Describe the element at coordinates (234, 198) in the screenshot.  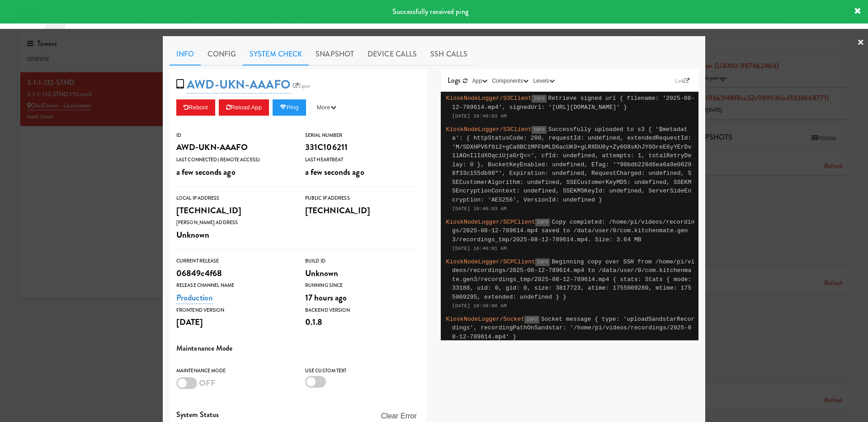
I see `div: Local IP Address` at that location.